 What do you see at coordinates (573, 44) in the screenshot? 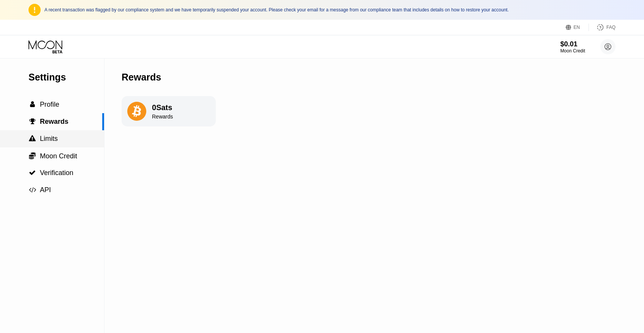
I see `div: $0.01` at bounding box center [573, 44].